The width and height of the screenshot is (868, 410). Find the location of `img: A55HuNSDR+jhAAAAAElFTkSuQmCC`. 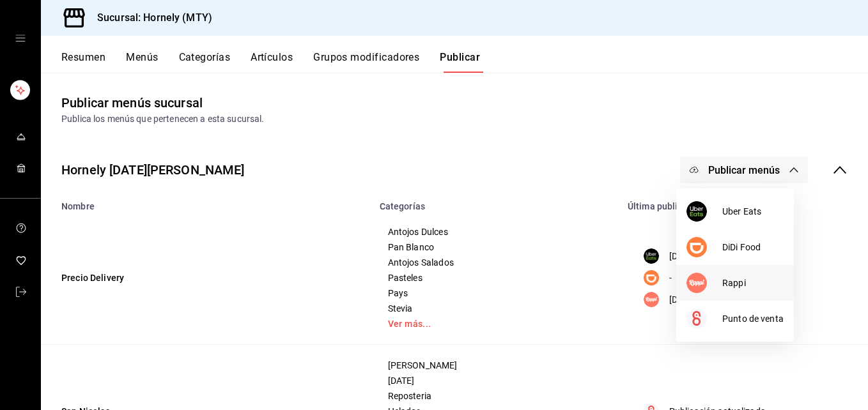

img: A55HuNSDR+jhAAAAAElFTkSuQmCC is located at coordinates (697, 212).